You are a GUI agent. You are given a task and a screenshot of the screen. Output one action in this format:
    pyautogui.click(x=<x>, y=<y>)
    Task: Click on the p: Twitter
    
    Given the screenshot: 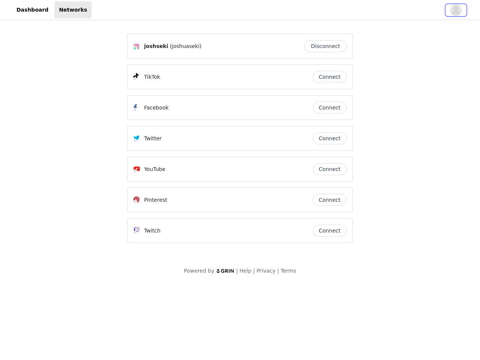 What is the action you would take?
    pyautogui.click(x=153, y=138)
    